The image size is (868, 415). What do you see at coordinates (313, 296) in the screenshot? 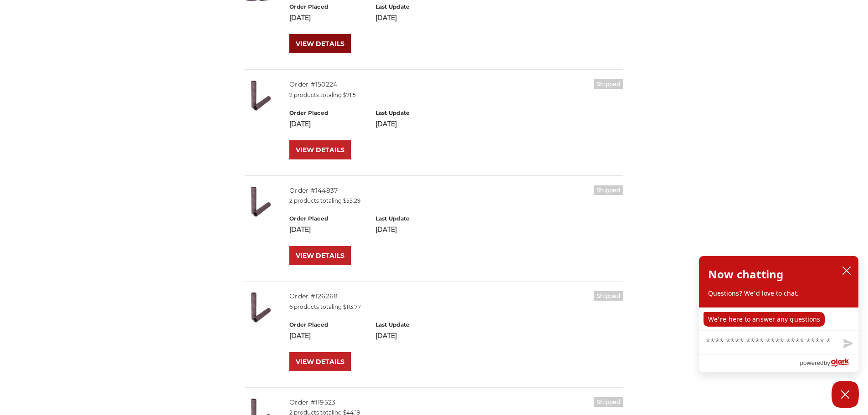
I see `a: Order #126268` at bounding box center [313, 296].